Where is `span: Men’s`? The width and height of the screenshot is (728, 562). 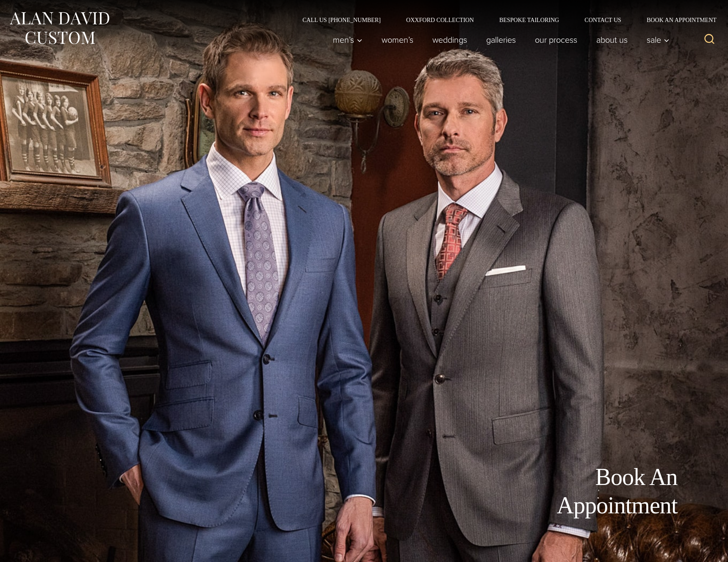
span: Men’s is located at coordinates (348, 40).